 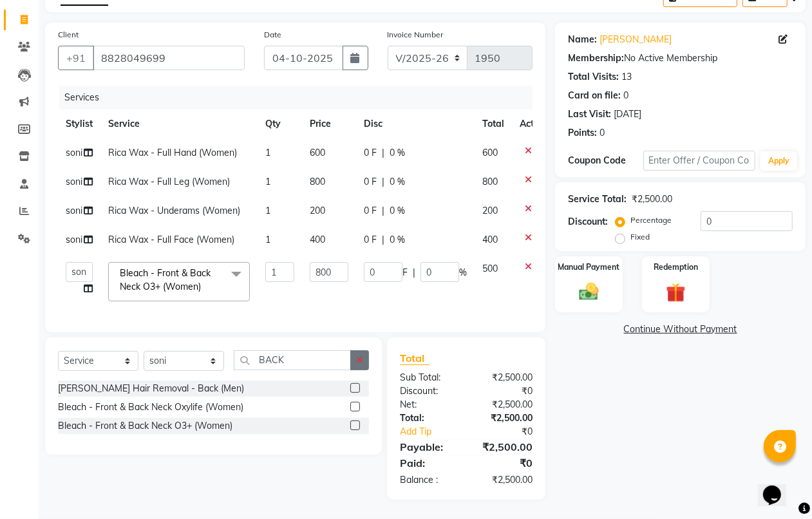 I want to click on label: Redemption, so click(x=675, y=267).